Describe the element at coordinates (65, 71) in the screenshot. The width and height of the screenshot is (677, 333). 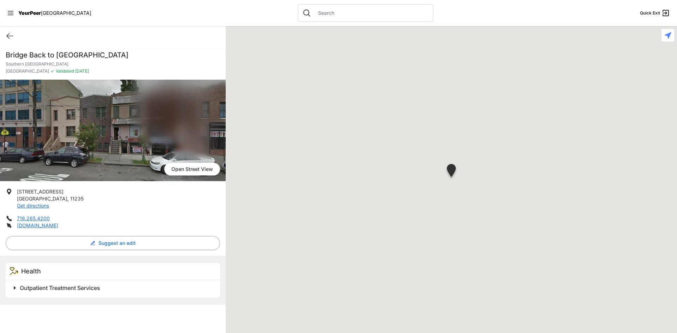
I see `span: Validated` at that location.